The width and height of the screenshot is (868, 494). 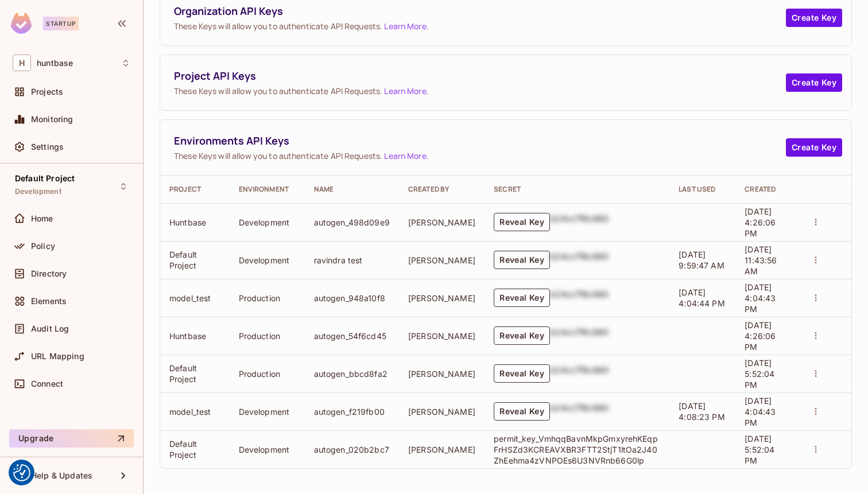 What do you see at coordinates (352, 222) in the screenshot?
I see `td: autogen_498d09e9` at bounding box center [352, 222].